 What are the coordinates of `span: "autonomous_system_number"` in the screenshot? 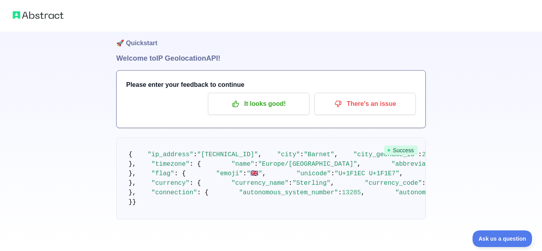 It's located at (289, 193).